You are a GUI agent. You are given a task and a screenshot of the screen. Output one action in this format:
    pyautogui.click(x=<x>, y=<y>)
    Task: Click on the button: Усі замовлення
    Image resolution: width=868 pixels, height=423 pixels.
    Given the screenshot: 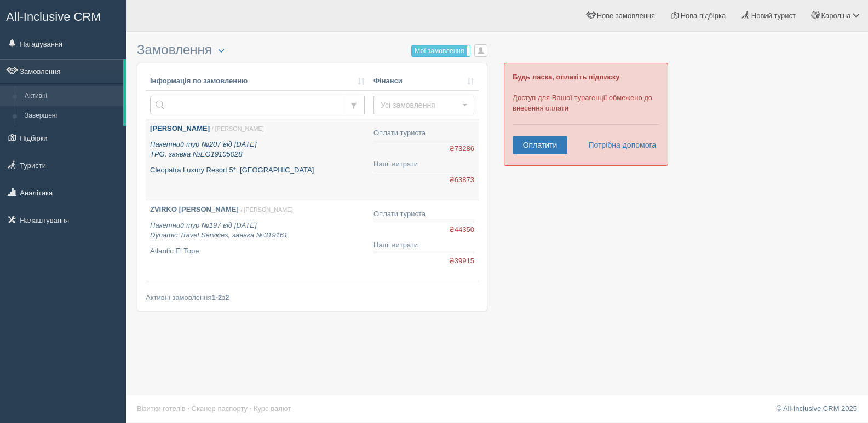 What is the action you would take?
    pyautogui.click(x=424, y=105)
    